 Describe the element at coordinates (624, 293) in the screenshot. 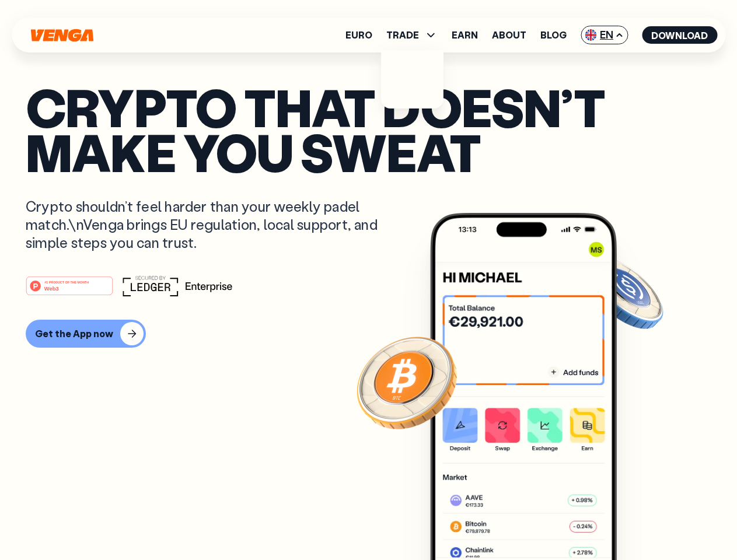

I see `img: USDC coin` at that location.